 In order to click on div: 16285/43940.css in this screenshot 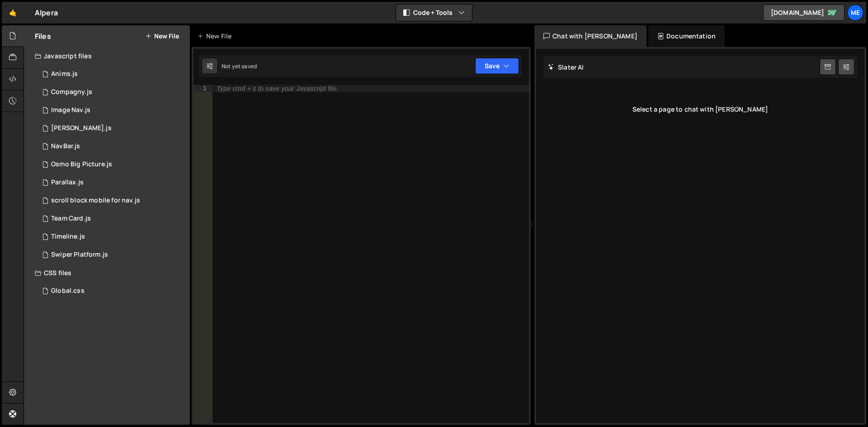, I will do `click(112, 292)`.